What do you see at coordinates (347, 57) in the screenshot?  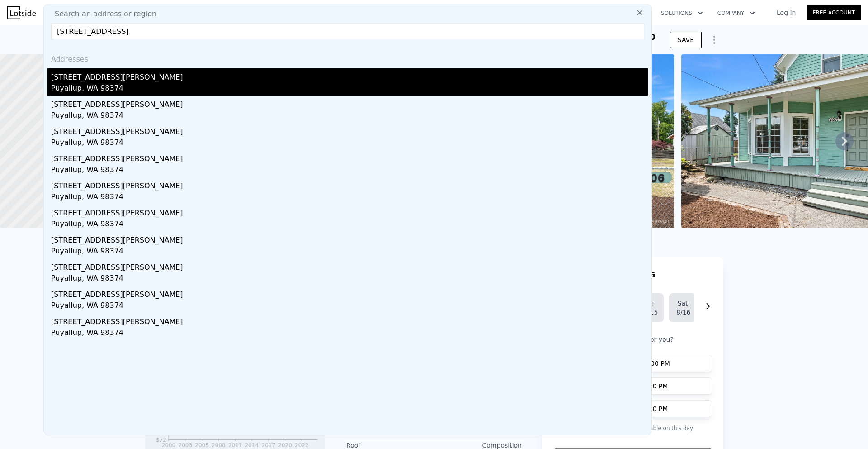 I see `div: Addresses` at bounding box center [347, 57].